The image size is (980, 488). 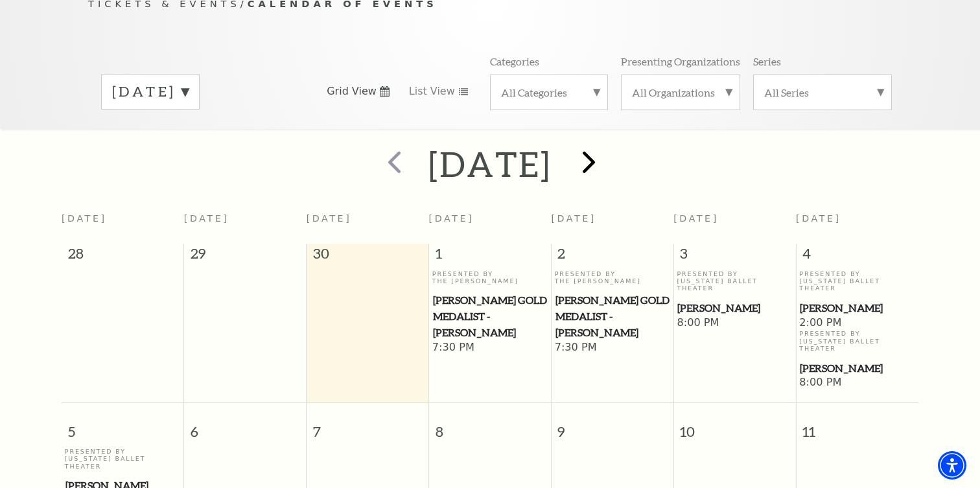 What do you see at coordinates (858, 257) in the screenshot?
I see `span: 4` at bounding box center [858, 257].